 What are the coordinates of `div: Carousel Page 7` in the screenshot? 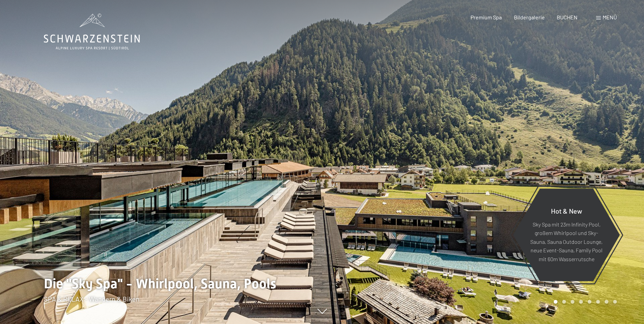 It's located at (606, 302).